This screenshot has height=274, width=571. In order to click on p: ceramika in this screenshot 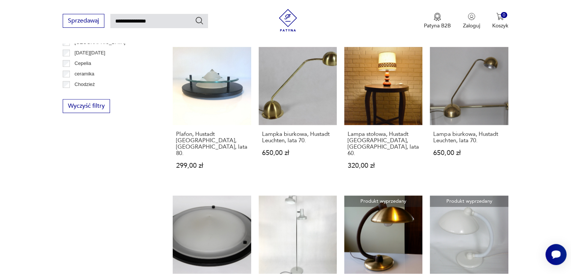, I will do `click(85, 74)`.